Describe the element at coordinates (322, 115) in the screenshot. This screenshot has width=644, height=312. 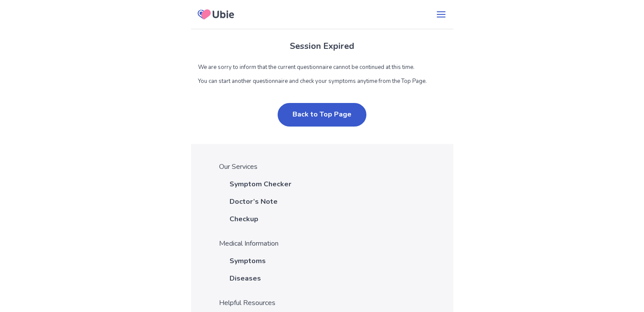
I see `a: Back to Top Page` at that location.